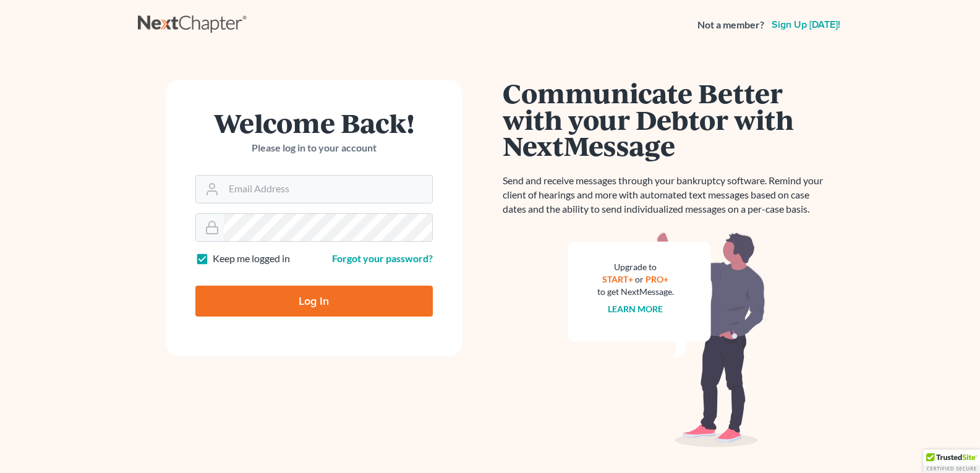  I want to click on img: nextmessage_bg-59042aed3d76b12b5cd301f8e5b87938c9018125f34e5fa2b7a6b67550977c72.svg, so click(667, 339).